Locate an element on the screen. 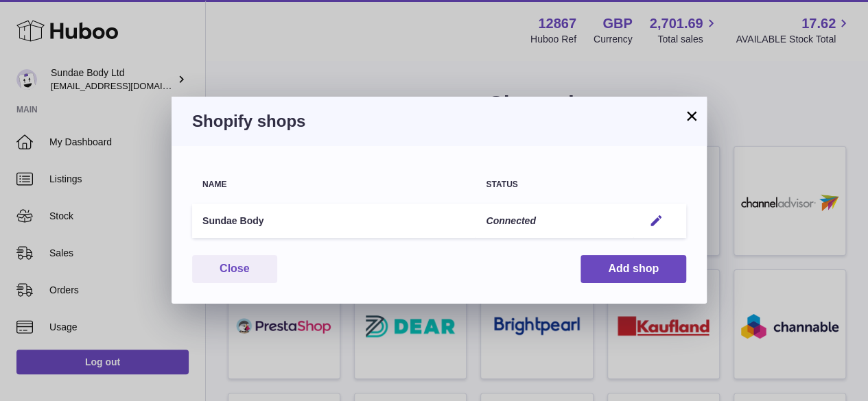 This screenshot has height=401, width=868. div: Name is located at coordinates (333, 184).